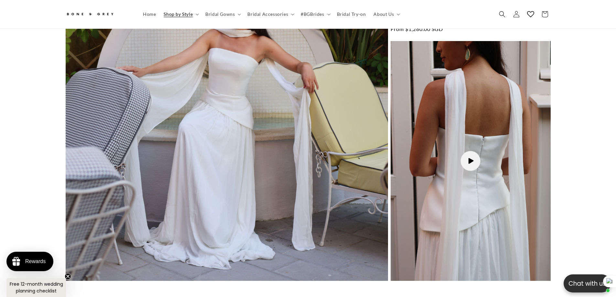 This screenshot has height=297, width=616. Describe the element at coordinates (268, 14) in the screenshot. I see `span: Bridal Accessories` at that location.